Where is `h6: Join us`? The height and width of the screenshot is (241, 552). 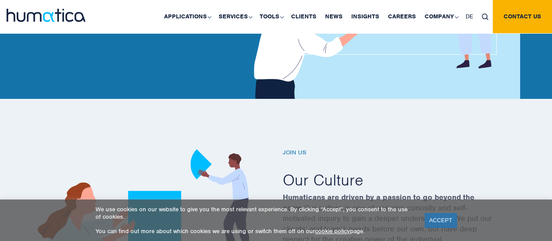
h6: Join us is located at coordinates (401, 152).